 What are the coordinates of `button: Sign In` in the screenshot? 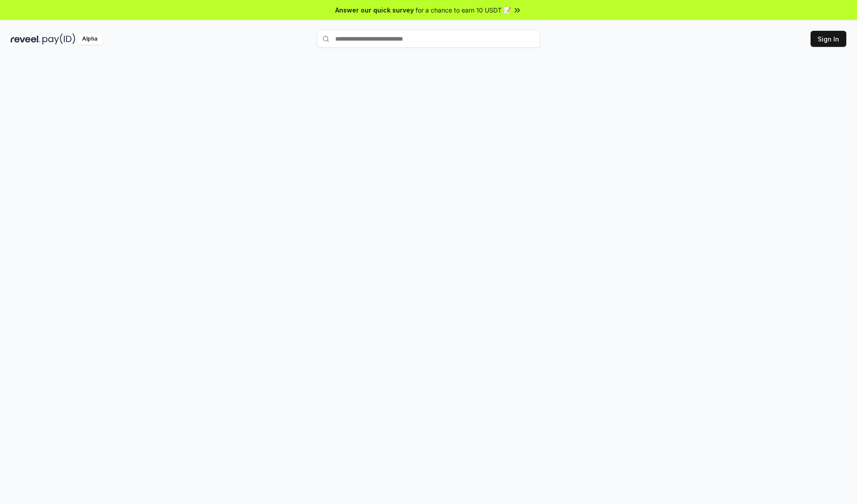 It's located at (829, 39).